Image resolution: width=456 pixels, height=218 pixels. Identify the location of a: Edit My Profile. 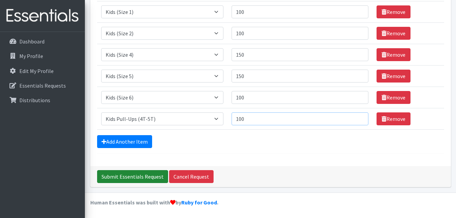
(42, 71).